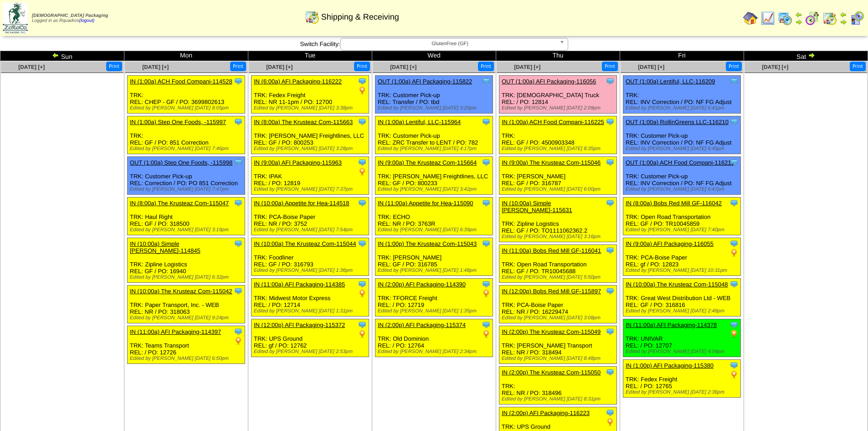  Describe the element at coordinates (310, 297) in the screenshot. I see `div: TRK: Midwest Motor Express REL: / PO: 12714` at that location.